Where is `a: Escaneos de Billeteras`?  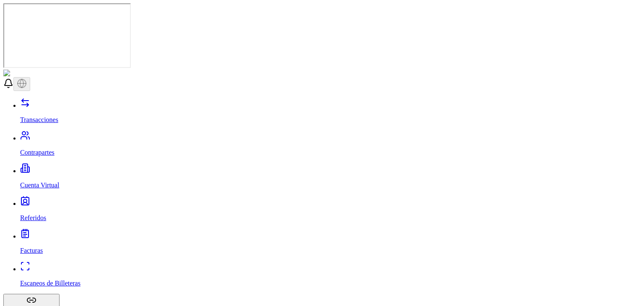
a: Escaneos de Billeteras is located at coordinates (330, 276).